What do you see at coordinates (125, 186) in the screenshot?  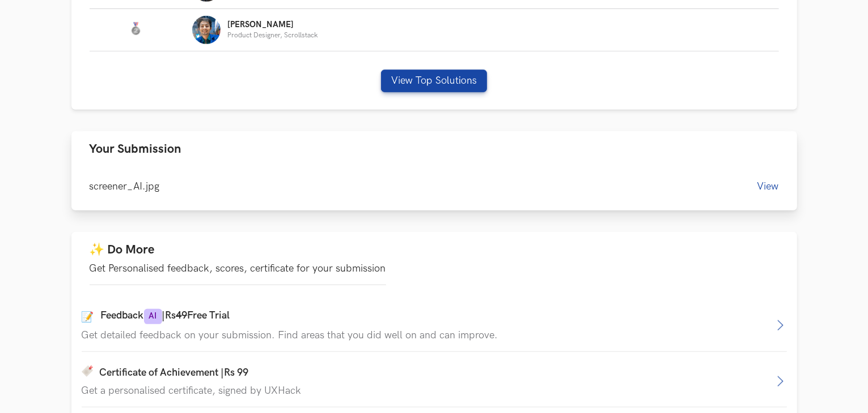 I see `span: screener_AI.jpg` at bounding box center [125, 186].